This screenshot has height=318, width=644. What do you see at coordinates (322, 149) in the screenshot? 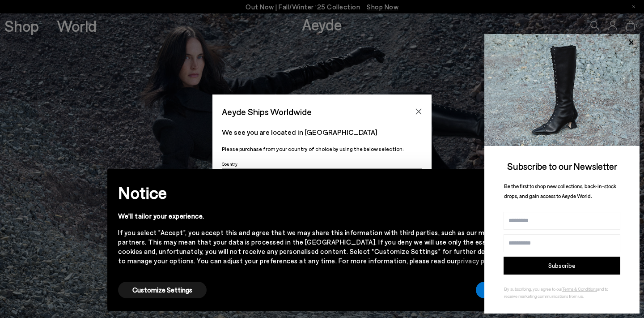
I see `p: Please purchase from your country of choice by using the below selection:` at bounding box center [322, 149].